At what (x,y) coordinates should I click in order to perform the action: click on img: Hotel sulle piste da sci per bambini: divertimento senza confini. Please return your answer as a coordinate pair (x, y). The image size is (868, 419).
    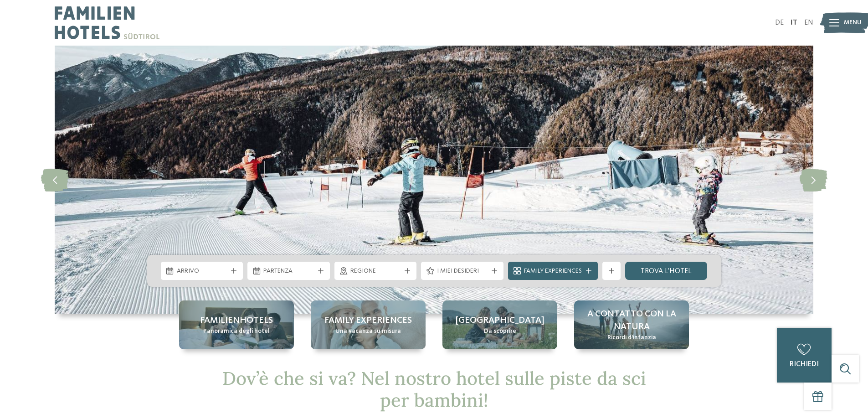
    Looking at the image, I should click on (434, 179).